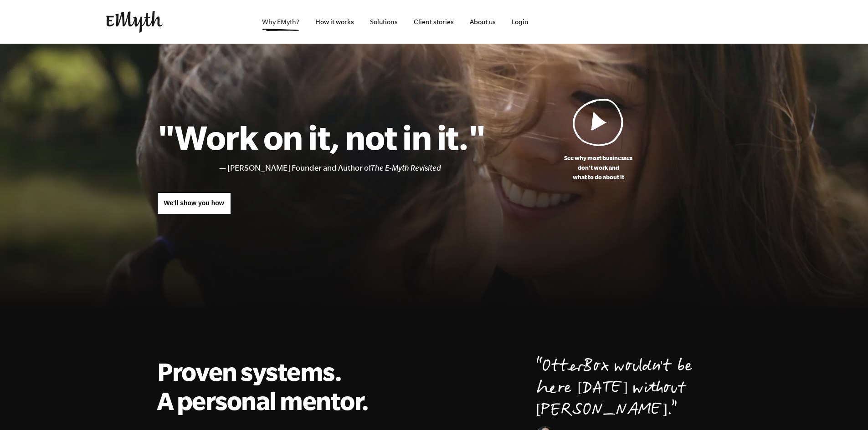  Describe the element at coordinates (406, 168) in the screenshot. I see `i: The E-Myth Revisited` at that location.